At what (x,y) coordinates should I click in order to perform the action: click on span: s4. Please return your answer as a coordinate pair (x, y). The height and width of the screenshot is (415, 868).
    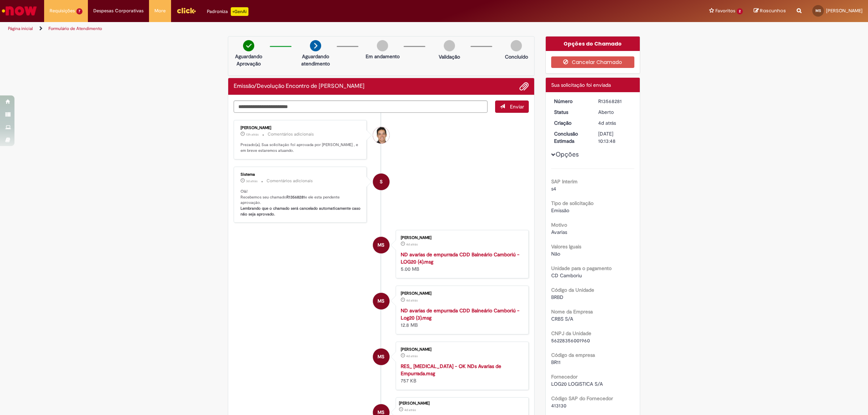
    Looking at the image, I should click on (554, 189).